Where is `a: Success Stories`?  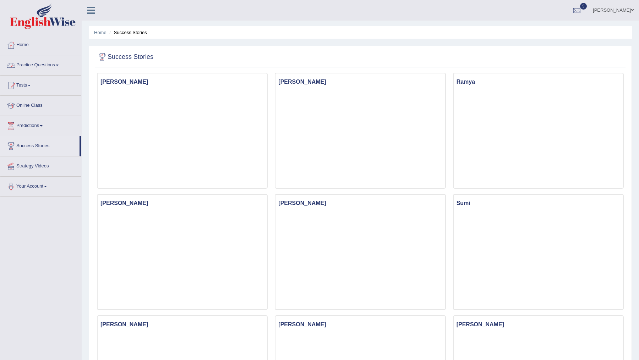
a: Success Stories is located at coordinates (40, 145).